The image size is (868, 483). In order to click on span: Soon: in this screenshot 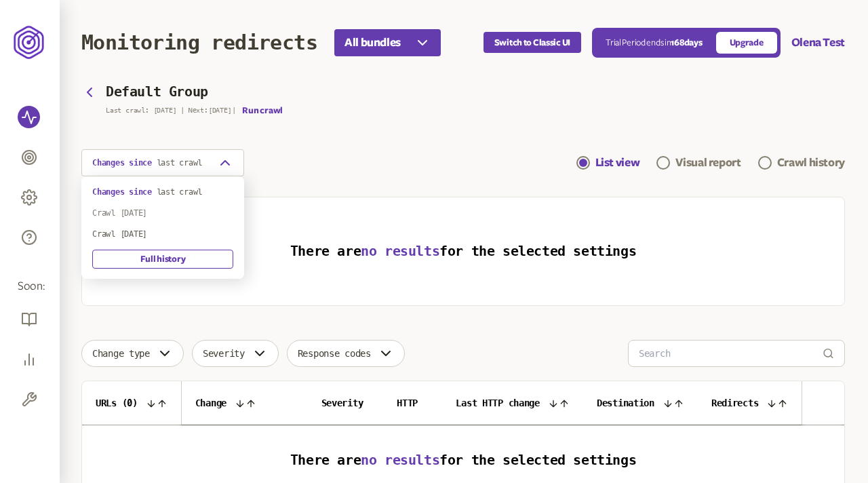, I will do `click(30, 287)`.